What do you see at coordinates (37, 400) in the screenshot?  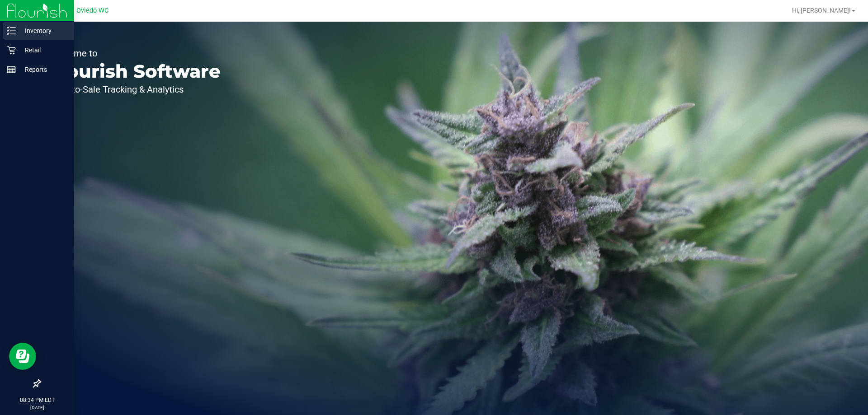 I see `p: 08:34 PM EDT` at bounding box center [37, 400].